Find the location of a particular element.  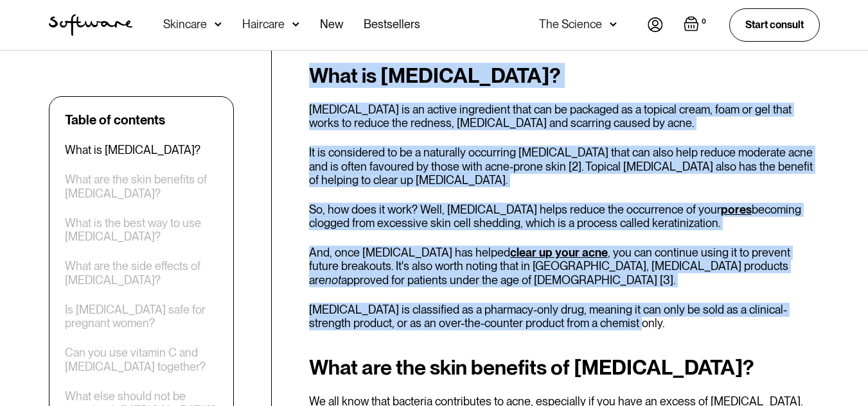

a: Open empty cart is located at coordinates (695, 25).